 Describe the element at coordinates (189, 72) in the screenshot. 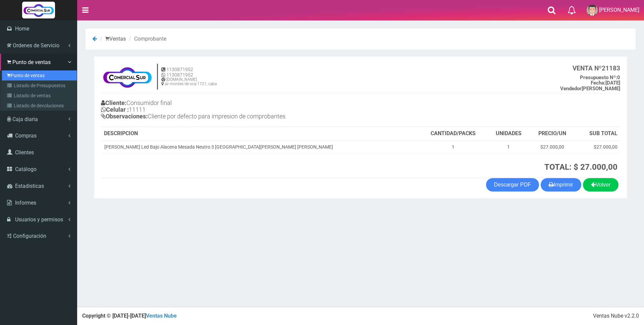

I see `h5: 1130871952 1130871952` at that location.